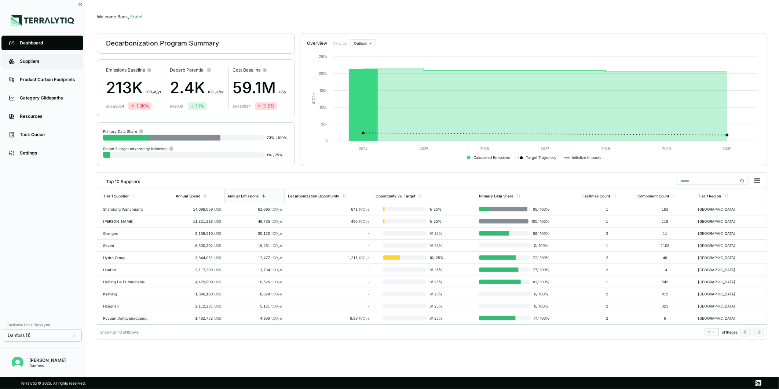  What do you see at coordinates (197, 106) in the screenshot?
I see `div: 1.1 %` at bounding box center [197, 106].